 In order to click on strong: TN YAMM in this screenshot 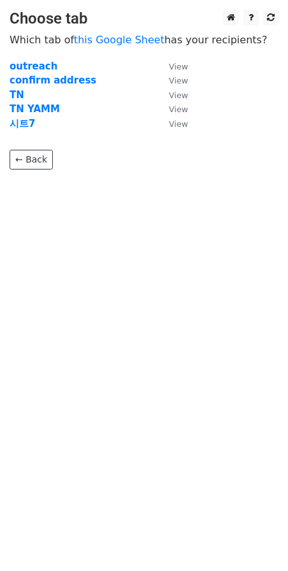, I will do `click(34, 109)`.